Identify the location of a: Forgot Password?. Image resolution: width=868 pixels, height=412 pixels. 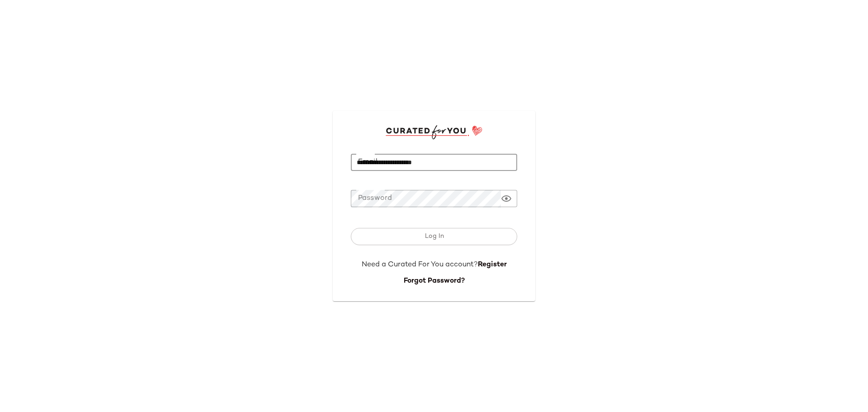
(434, 281).